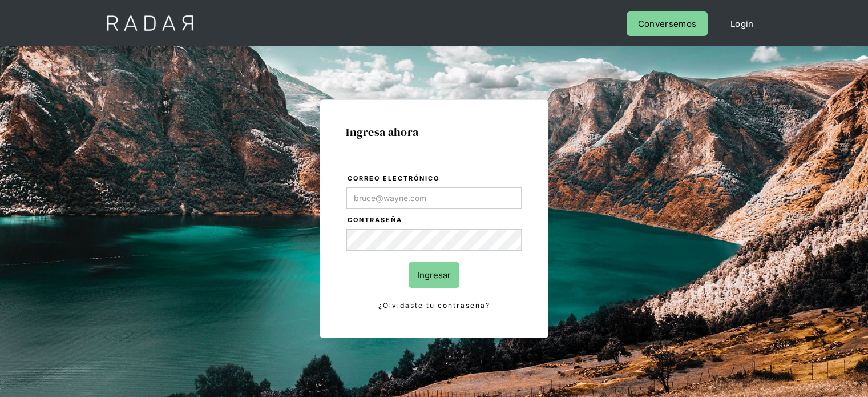  What do you see at coordinates (434, 221) in the screenshot?
I see `label: Contraseña` at bounding box center [434, 221].